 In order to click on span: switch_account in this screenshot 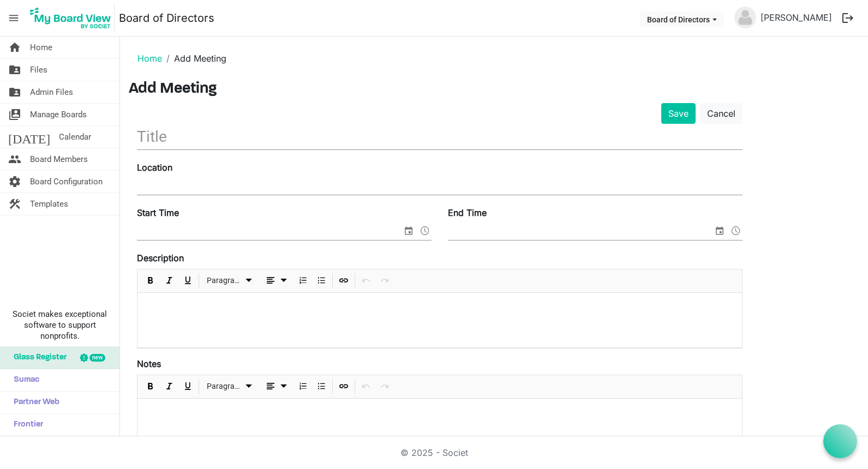, I will do `click(15, 115)`.